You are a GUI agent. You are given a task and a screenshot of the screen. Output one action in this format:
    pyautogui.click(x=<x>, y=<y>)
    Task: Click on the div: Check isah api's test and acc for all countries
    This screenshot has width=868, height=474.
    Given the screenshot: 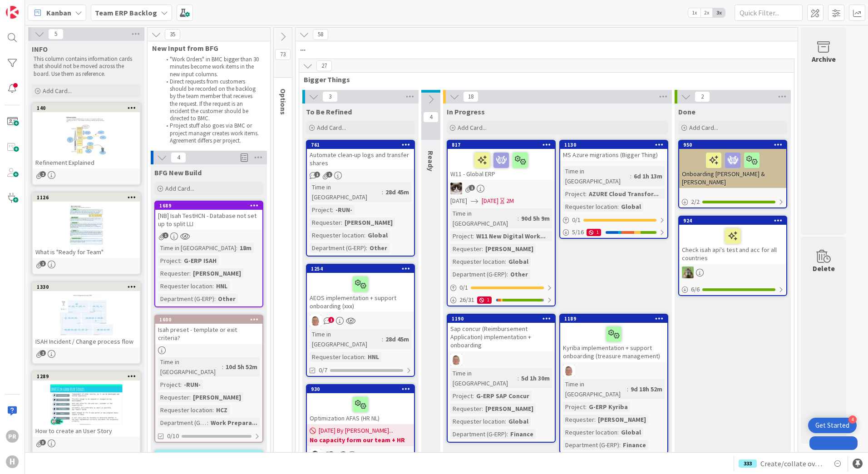 What is the action you would take?
    pyautogui.click(x=733, y=244)
    